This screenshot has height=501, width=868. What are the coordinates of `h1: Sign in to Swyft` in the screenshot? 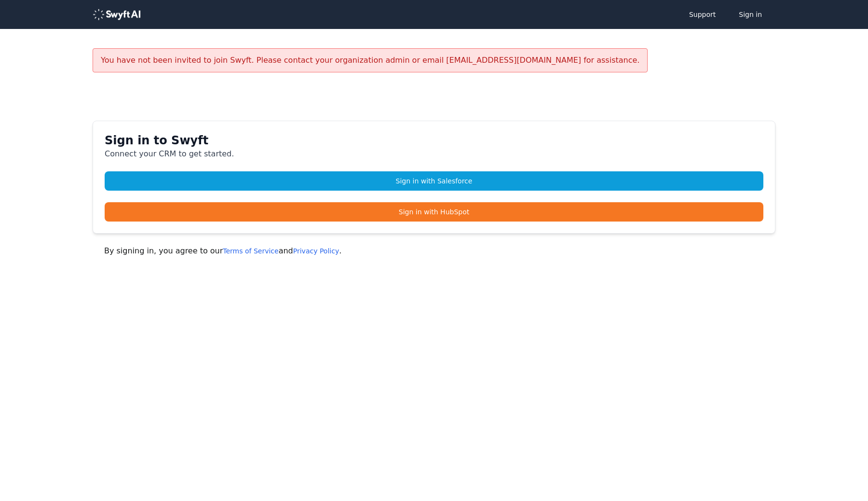 It's located at (434, 140).